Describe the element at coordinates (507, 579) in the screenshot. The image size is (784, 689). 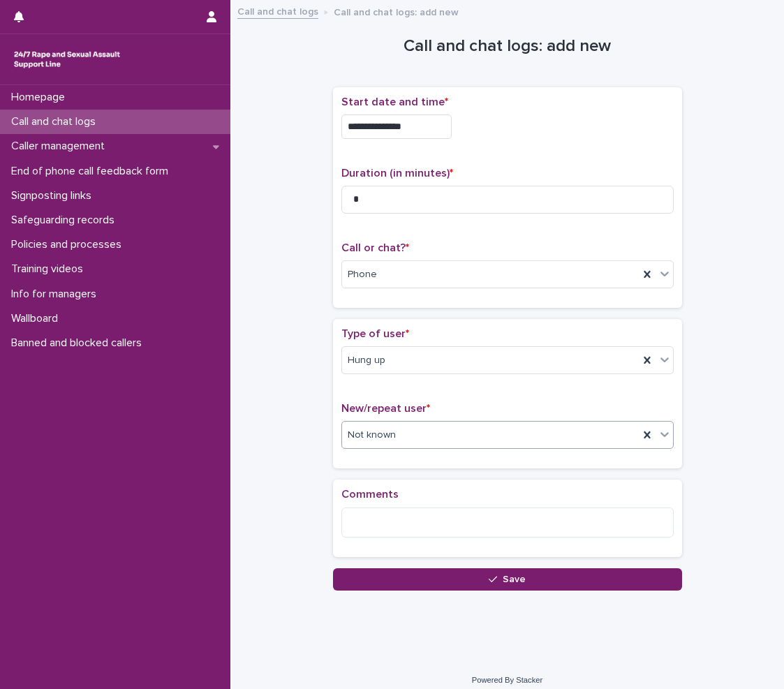
I see `button: Save` at that location.